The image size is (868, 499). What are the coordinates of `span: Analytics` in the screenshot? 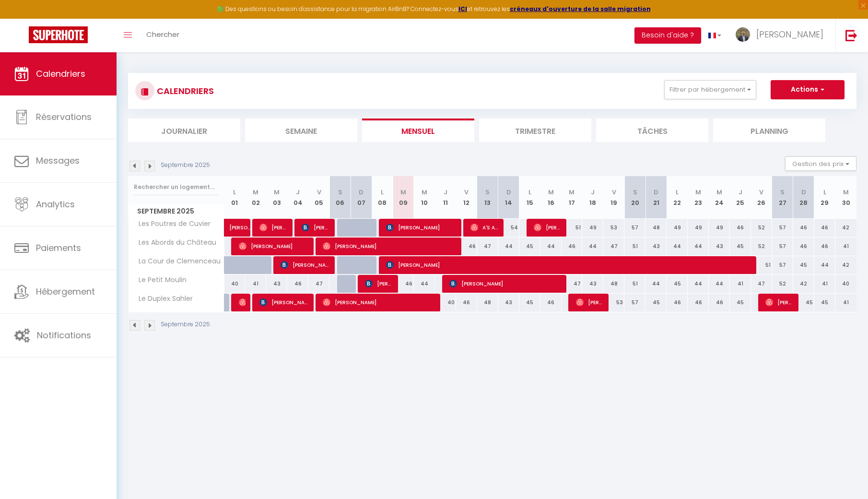 It's located at (55, 204).